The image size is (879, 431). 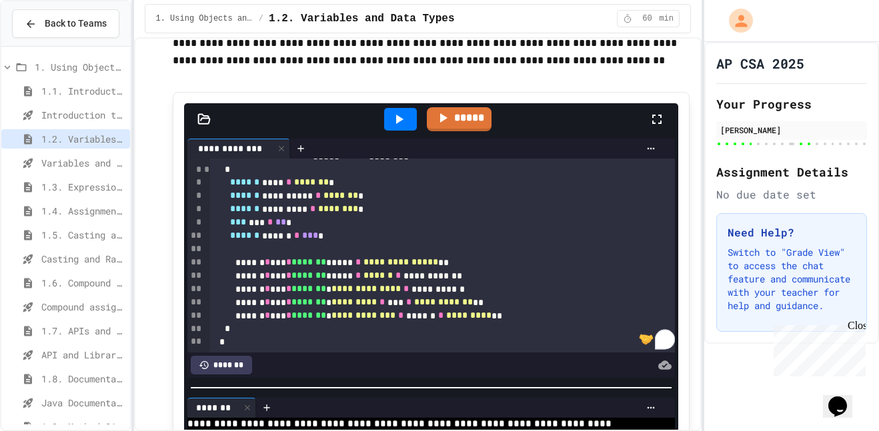 I want to click on div: No due date set, so click(x=792, y=195).